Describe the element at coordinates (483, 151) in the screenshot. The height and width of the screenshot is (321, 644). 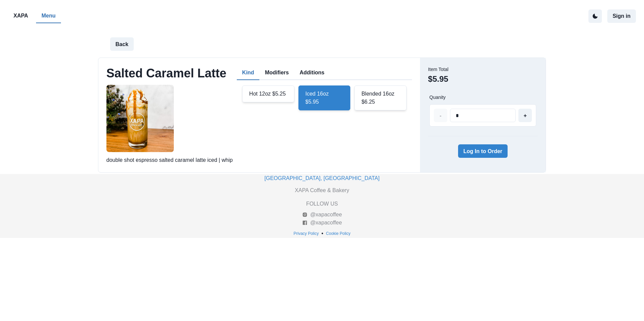
I see `button: Log In to Order` at that location.